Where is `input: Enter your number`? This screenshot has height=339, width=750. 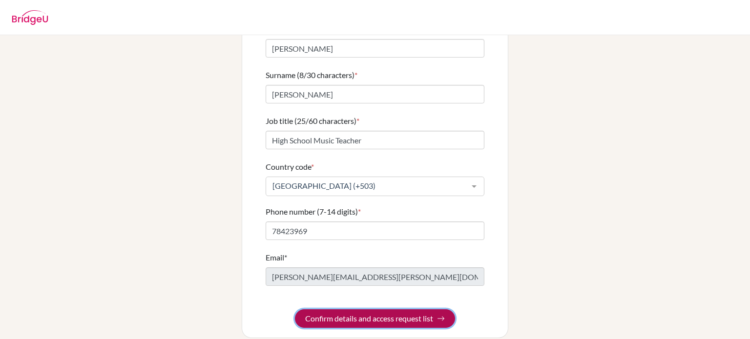 input: Enter your number is located at coordinates (375, 231).